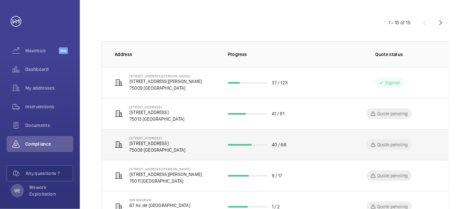 The image size is (470, 209). I want to click on p: 37 / 123, so click(280, 82).